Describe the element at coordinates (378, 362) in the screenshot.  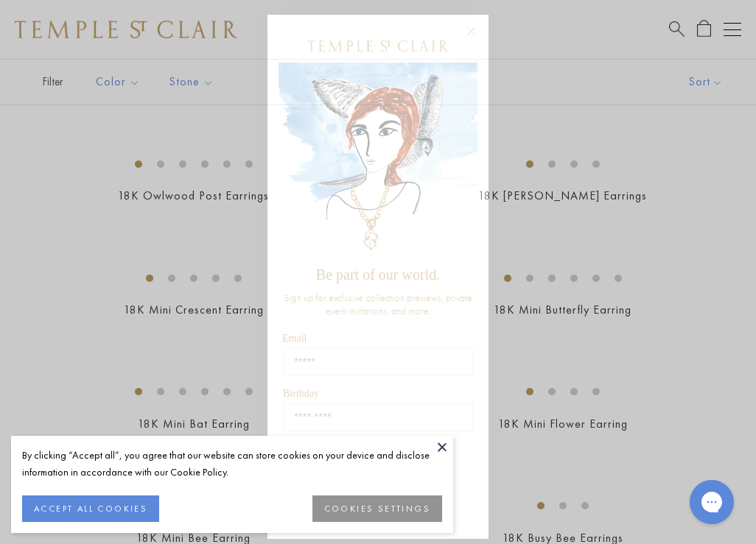
I see `input: Email` at that location.